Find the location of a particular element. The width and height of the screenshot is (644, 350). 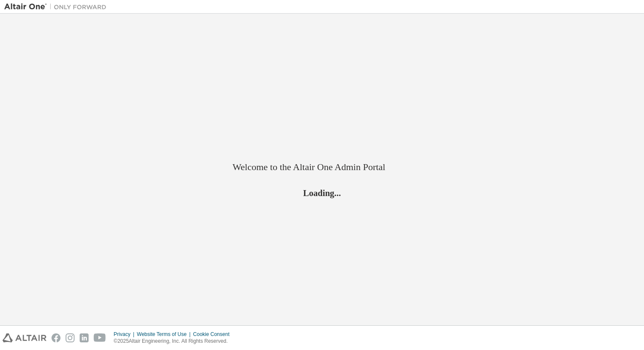

img: instagram.svg is located at coordinates (70, 338).